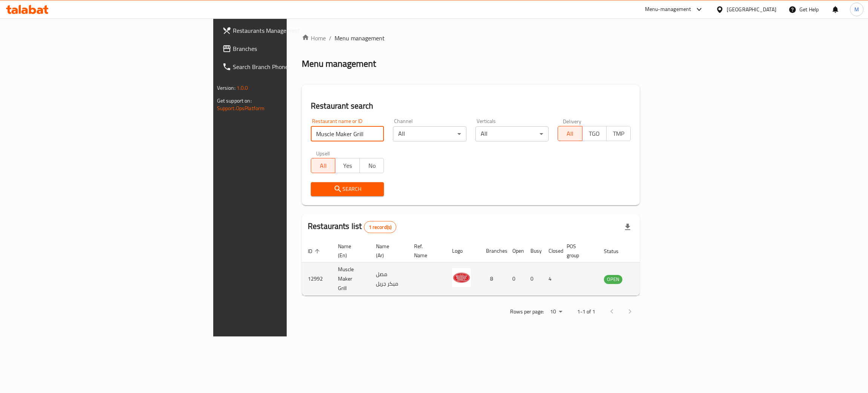 This screenshot has width=868, height=393. I want to click on span: Menu management, so click(359, 38).